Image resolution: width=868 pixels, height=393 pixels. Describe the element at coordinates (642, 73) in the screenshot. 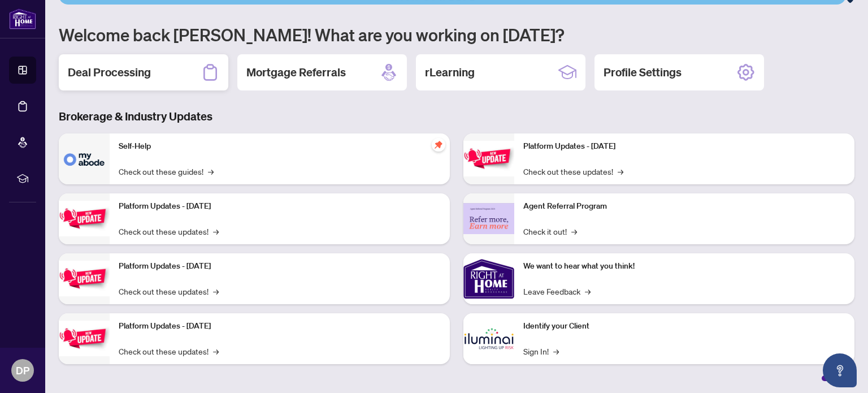

I see `h2: Profile Settings` at that location.